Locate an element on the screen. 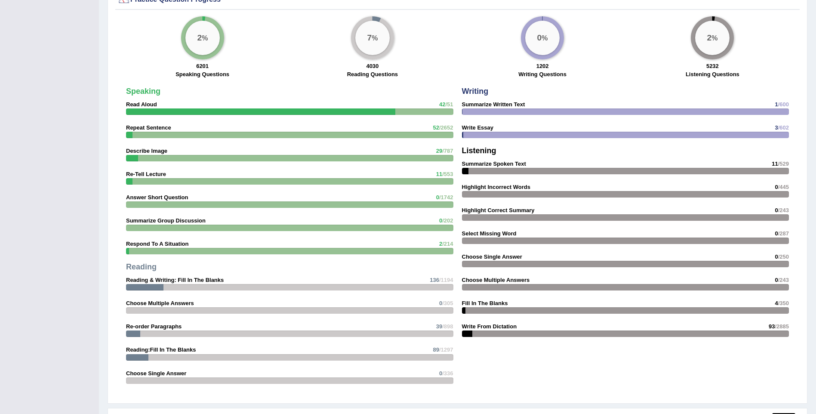  strong: 5232 is located at coordinates (712, 66).